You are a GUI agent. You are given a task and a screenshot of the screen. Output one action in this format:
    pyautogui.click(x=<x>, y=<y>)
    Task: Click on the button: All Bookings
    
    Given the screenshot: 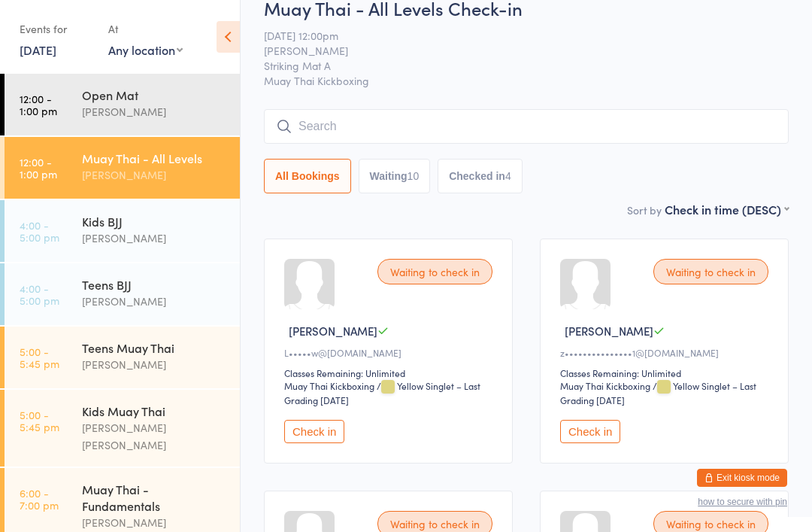 What is the action you would take?
    pyautogui.click(x=308, y=176)
    